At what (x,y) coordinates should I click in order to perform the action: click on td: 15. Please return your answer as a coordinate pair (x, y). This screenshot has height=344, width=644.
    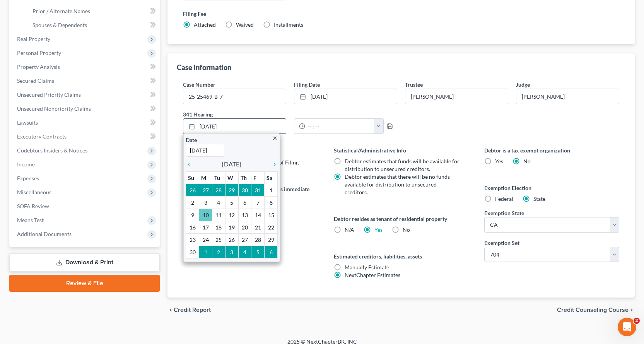
    Looking at the image, I should click on (271, 215).